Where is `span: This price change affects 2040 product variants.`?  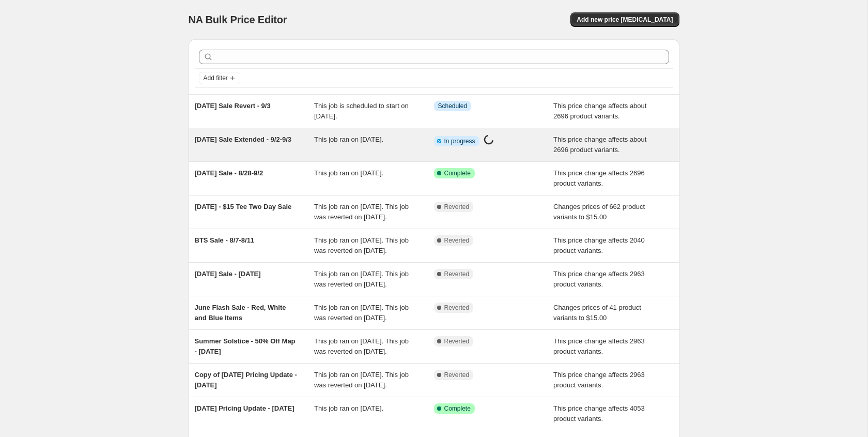 span: This price change affects 2040 product variants. is located at coordinates (599, 245).